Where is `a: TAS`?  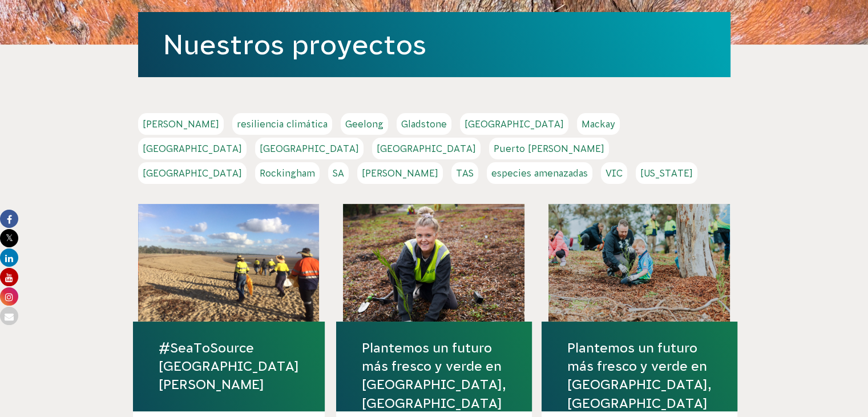 a: TAS is located at coordinates (465, 173).